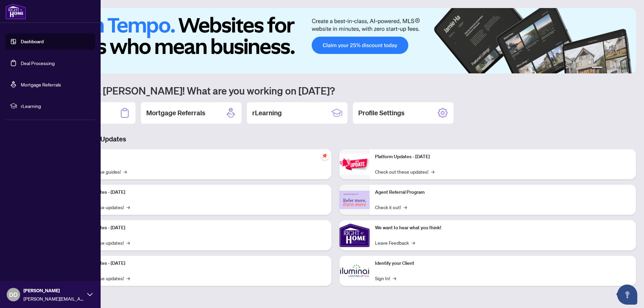 The width and height of the screenshot is (644, 308). What do you see at coordinates (336, 40) in the screenshot?
I see `img: Slide 0` at bounding box center [336, 40].